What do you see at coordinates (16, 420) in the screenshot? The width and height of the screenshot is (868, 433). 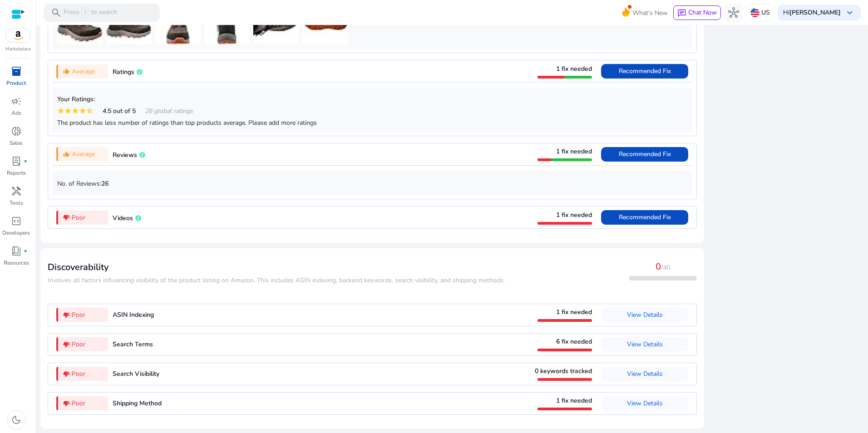 I see `span: dark_mode` at bounding box center [16, 420].